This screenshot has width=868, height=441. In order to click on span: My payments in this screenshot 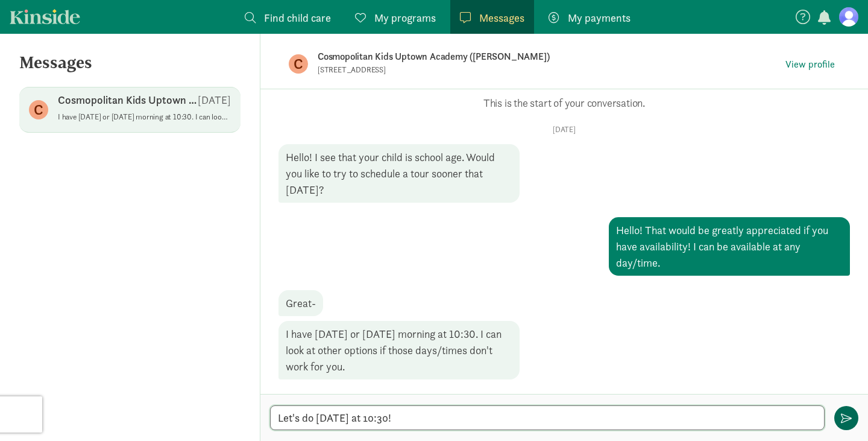, I will do `click(599, 18)`.